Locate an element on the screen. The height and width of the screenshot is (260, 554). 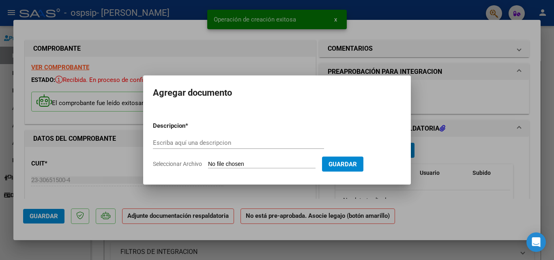
button: Guardar is located at coordinates (343, 164).